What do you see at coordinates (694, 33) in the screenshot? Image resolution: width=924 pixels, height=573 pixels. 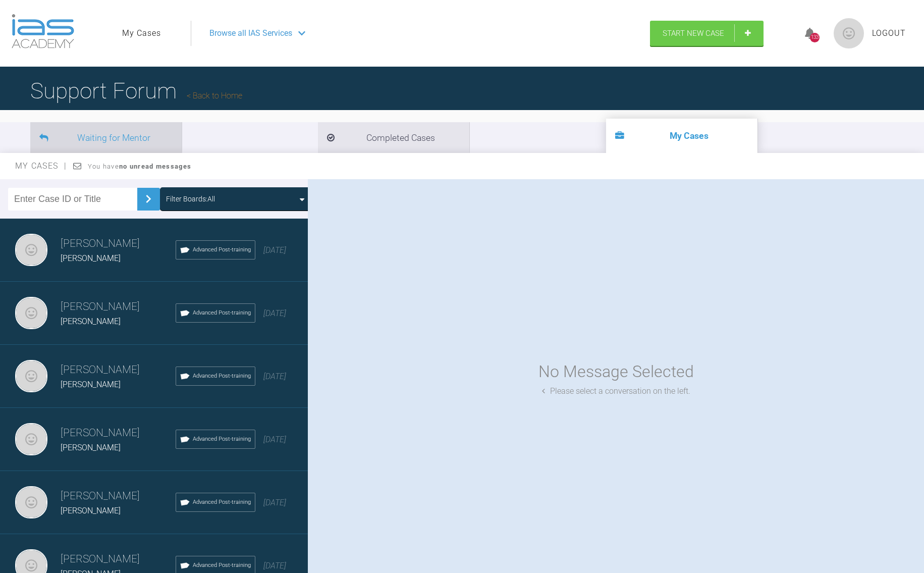 I see `span: Start New Case` at bounding box center [694, 33].